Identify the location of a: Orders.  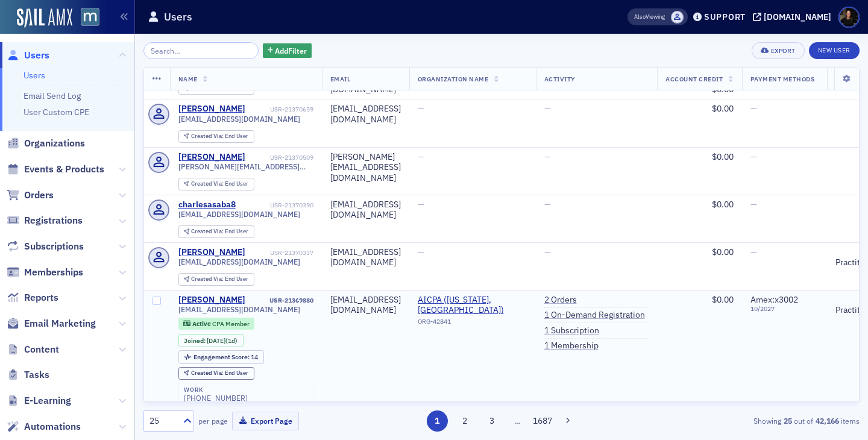
(30, 195).